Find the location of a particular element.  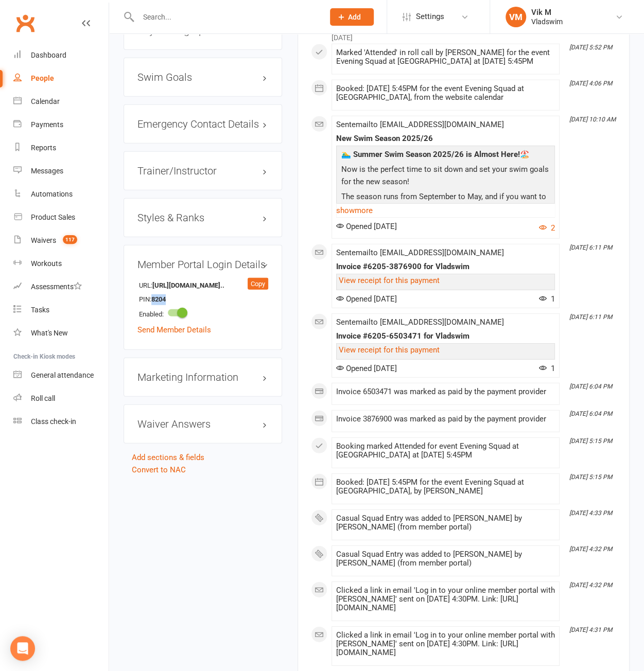

div: People is located at coordinates (42, 79).